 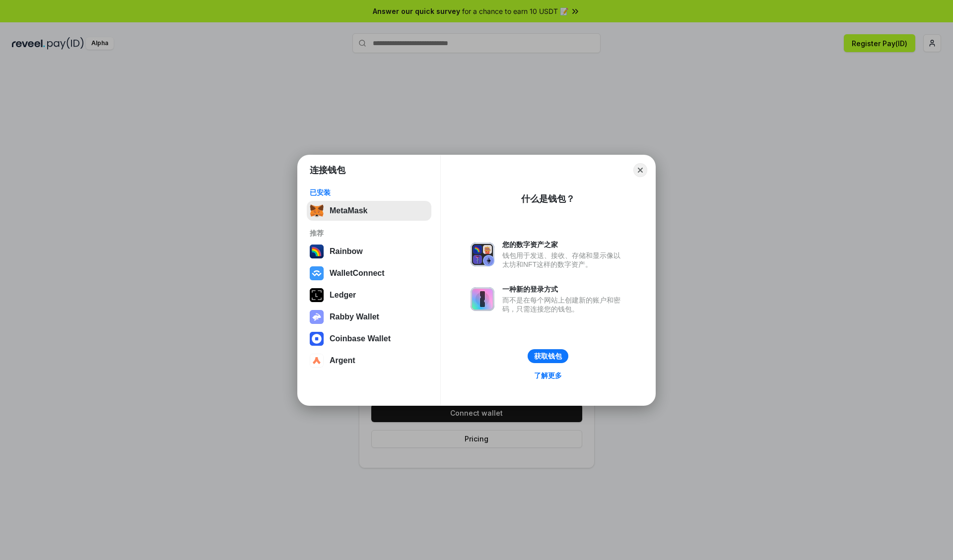 I want to click on img: svg+xml,%3Csvg%20fill%3D%22none%22%20height%3D%2233%22%20viewBox%3D%220%200%2035%2033%22%20width%..., so click(x=317, y=211).